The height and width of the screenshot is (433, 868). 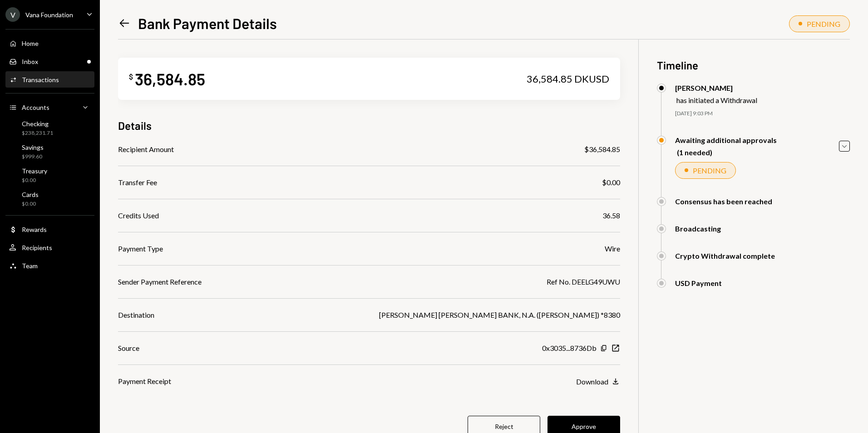 I want to click on div: $999.60, so click(x=33, y=157).